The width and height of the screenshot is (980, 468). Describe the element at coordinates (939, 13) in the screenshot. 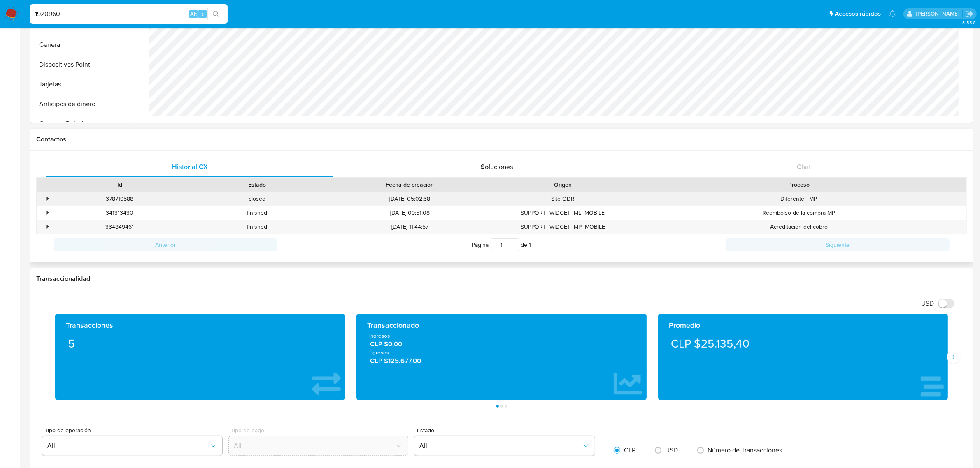

I see `p: camilafernanda.paredessaldano@mercadolibre.cl` at that location.